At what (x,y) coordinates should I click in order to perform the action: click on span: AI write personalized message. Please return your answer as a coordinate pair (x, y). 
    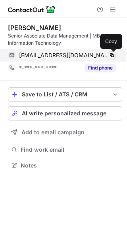
    Looking at the image, I should click on (64, 114).